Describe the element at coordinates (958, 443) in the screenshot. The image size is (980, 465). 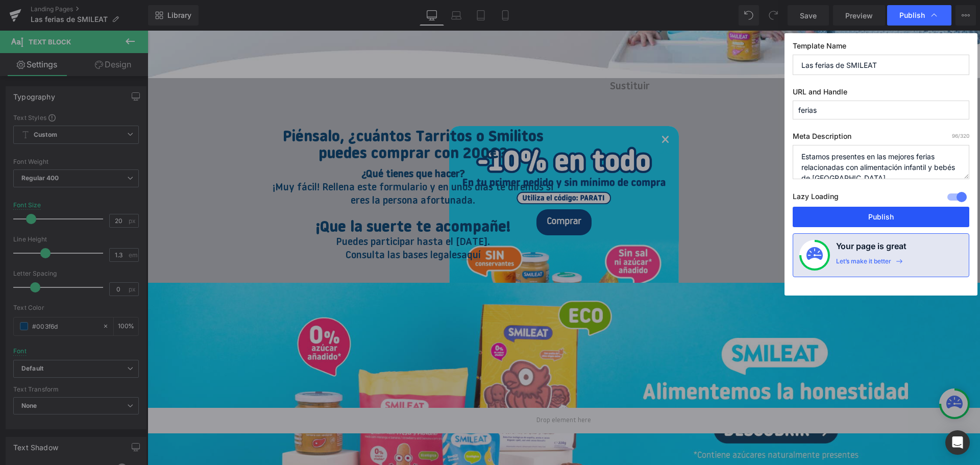
I see `div: Open Intercom Messenger` at that location.